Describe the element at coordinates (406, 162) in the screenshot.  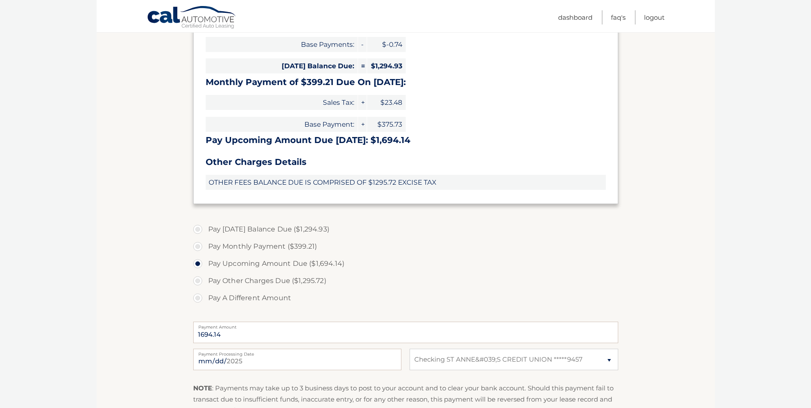
I see `h3: Other Charges Details` at that location.